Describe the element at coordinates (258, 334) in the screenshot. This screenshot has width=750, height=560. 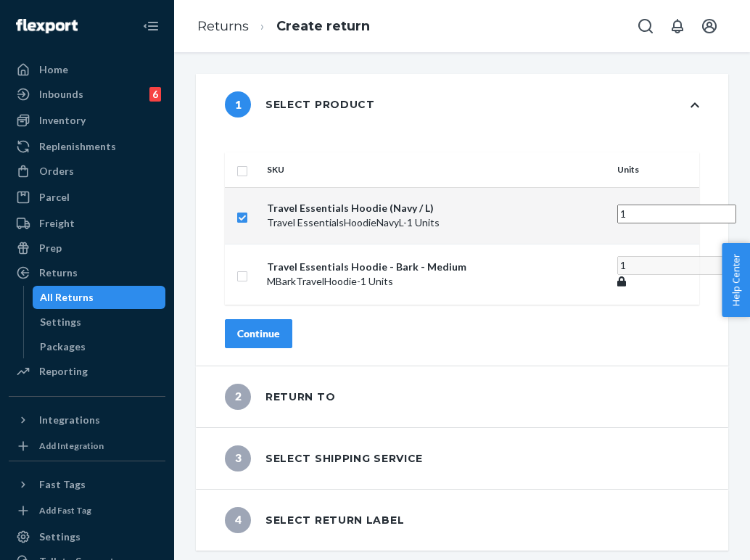
I see `button: Continue` at that location.